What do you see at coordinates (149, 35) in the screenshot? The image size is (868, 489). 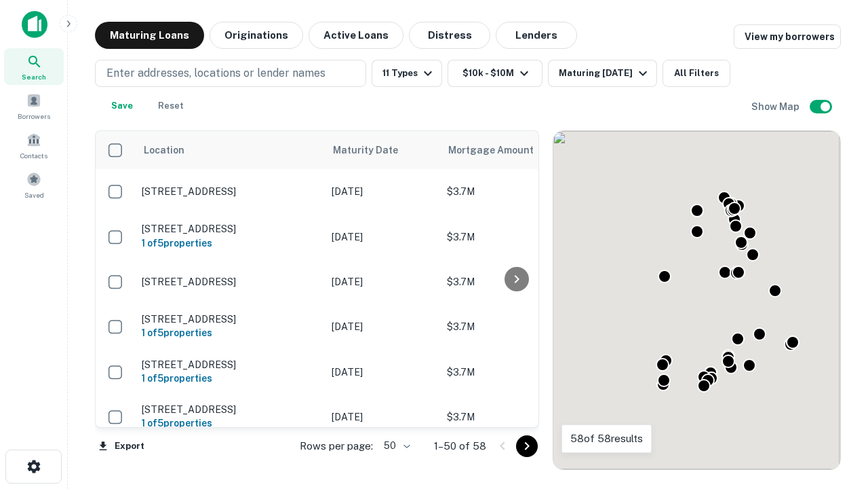 I see `button: Maturing Loans` at bounding box center [149, 35].